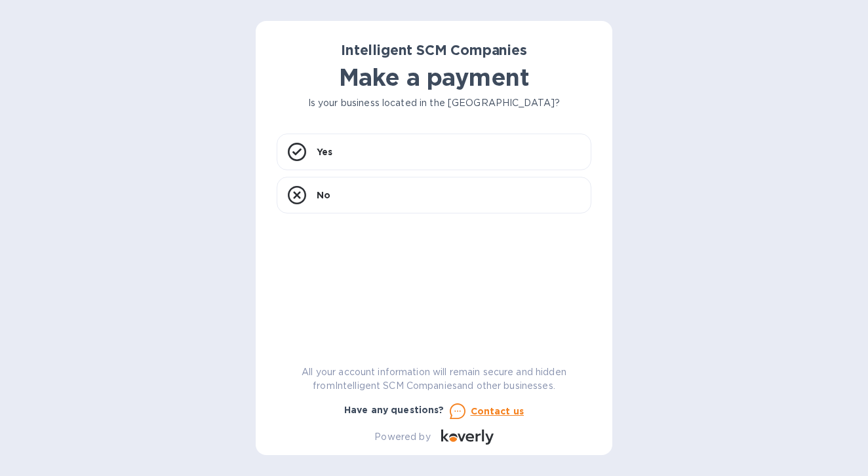  Describe the element at coordinates (325, 152) in the screenshot. I see `p: Yes` at that location.